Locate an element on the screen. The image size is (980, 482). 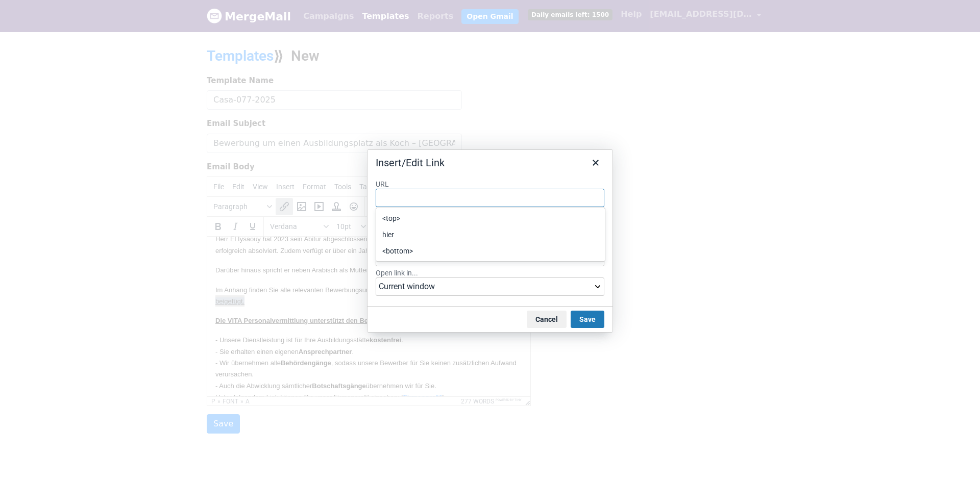
span: kostenfrei is located at coordinates (178, 103).